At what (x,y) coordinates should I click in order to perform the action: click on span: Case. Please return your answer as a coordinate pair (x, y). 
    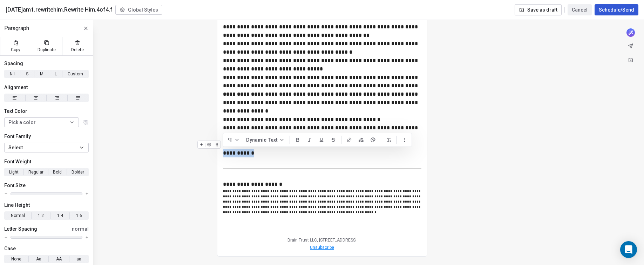
    Looking at the image, I should click on (10, 248).